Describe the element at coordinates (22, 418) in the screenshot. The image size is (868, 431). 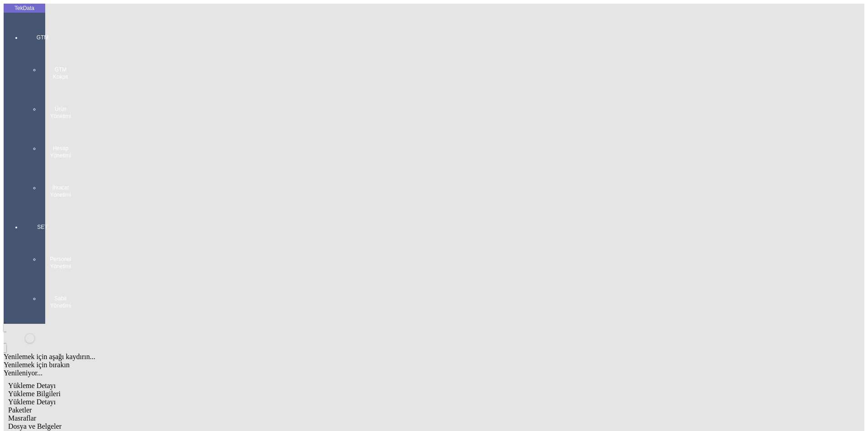
I see `span: Masraflar` at that location.